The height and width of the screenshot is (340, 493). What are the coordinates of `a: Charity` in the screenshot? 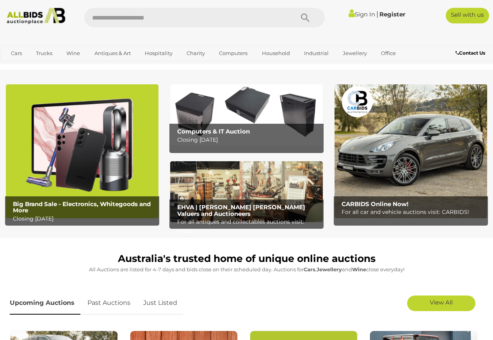 It's located at (196, 53).